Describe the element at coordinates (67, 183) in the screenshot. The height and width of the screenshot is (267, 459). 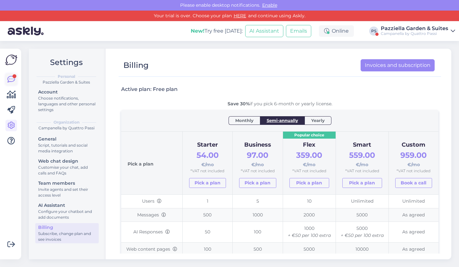
I see `div: Team members` at that location.